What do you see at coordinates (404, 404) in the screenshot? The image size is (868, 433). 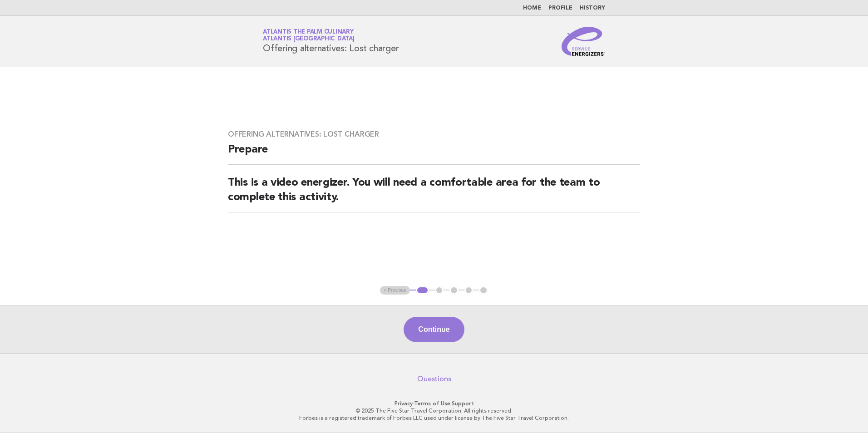 I see `a: Privacy` at bounding box center [404, 404].